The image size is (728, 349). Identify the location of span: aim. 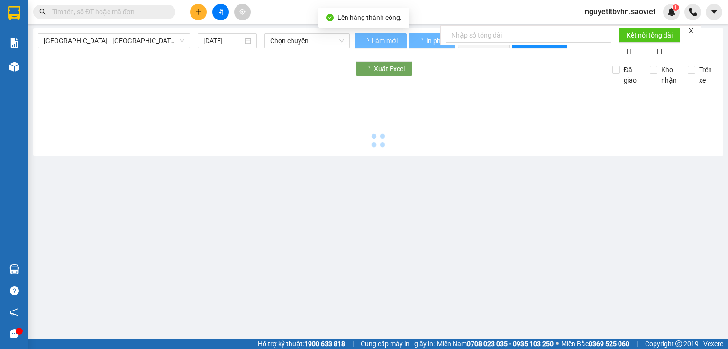
(242, 12).